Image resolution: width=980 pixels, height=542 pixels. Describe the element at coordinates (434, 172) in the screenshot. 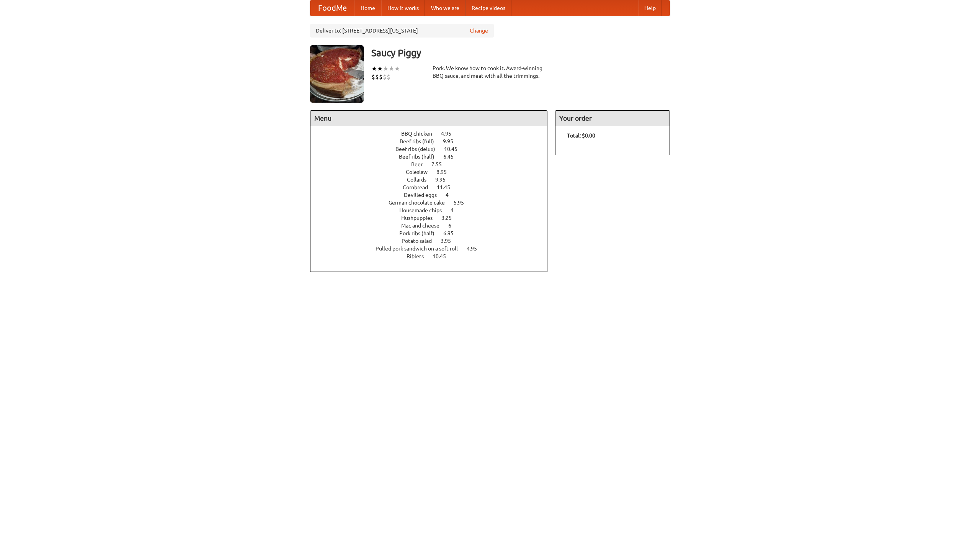

I see `a: Coleslaw 8.95` at that location.